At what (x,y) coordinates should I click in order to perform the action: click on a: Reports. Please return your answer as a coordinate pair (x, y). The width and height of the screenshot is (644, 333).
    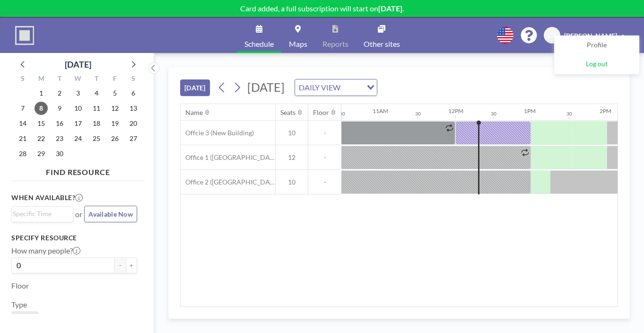
    Looking at the image, I should click on (335, 35).